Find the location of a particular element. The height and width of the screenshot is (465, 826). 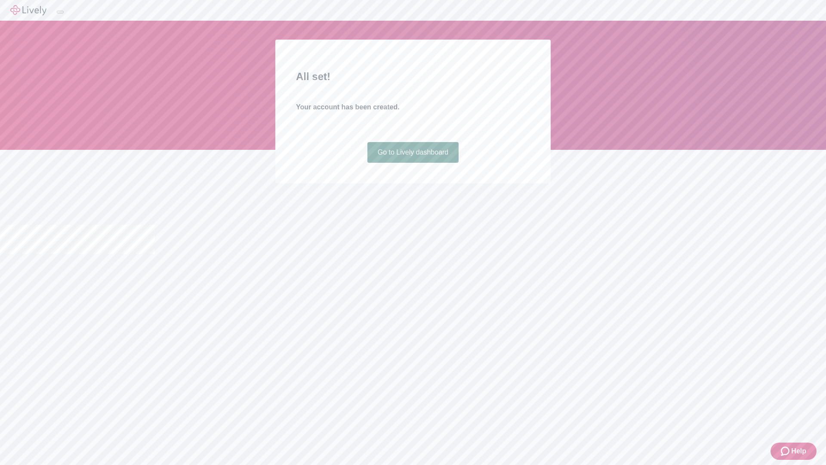

a: Go to Lively dashboard is located at coordinates (413, 152).